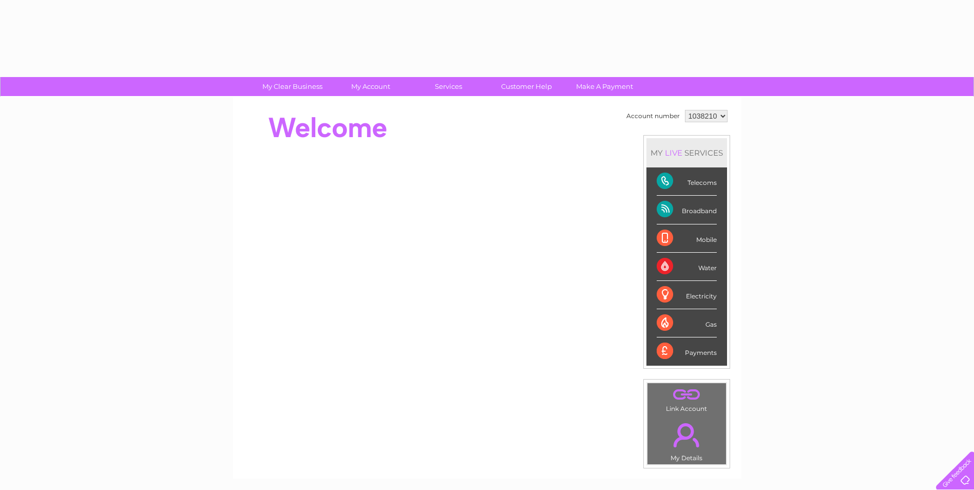 The height and width of the screenshot is (490, 974). I want to click on a: Customer Help, so click(526, 86).